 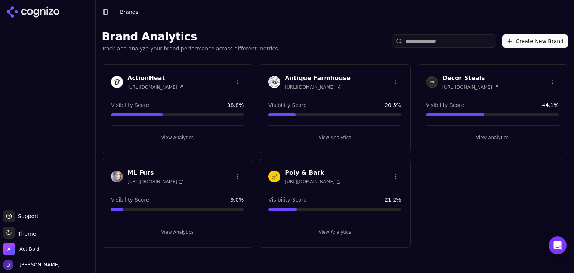 What do you see at coordinates (117, 176) in the screenshot?
I see `img: ML Furs` at bounding box center [117, 176].